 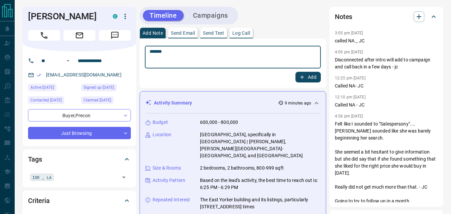 What do you see at coordinates (39, 201) in the screenshot?
I see `h2: Criteria` at bounding box center [39, 201].